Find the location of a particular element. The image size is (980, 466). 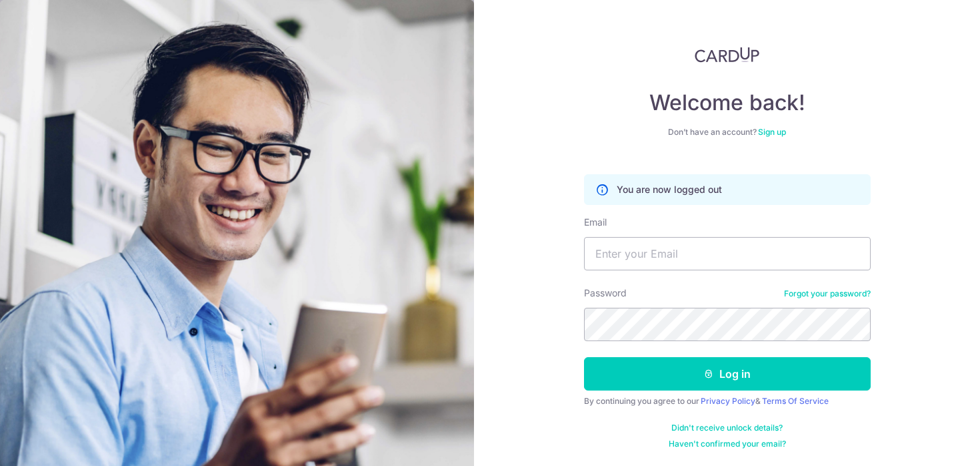

a: Didn't receive unlock details? is located at coordinates (727, 427).